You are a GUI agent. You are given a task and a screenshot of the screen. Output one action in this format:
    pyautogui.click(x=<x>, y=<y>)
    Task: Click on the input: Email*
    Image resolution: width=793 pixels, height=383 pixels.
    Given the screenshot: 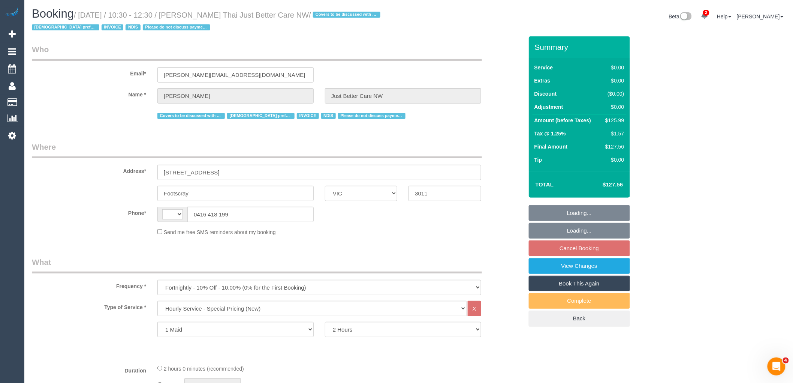 What is the action you would take?
    pyautogui.click(x=235, y=75)
    